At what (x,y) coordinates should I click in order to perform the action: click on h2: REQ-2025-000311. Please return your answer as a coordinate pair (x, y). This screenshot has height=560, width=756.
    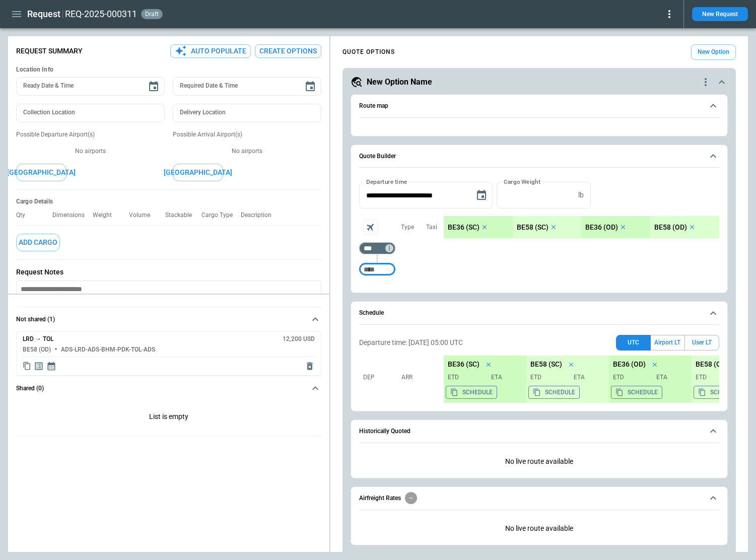
    Looking at the image, I should click on (100, 14).